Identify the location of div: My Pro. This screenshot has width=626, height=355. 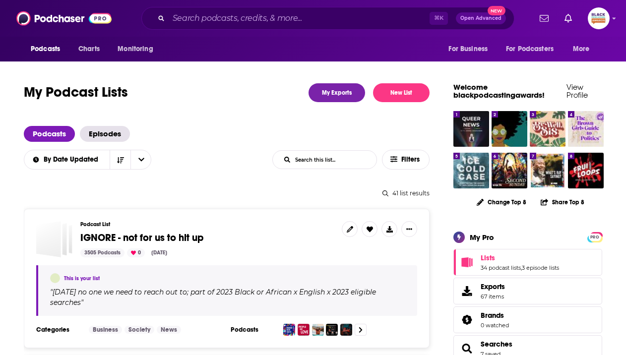
(482, 237).